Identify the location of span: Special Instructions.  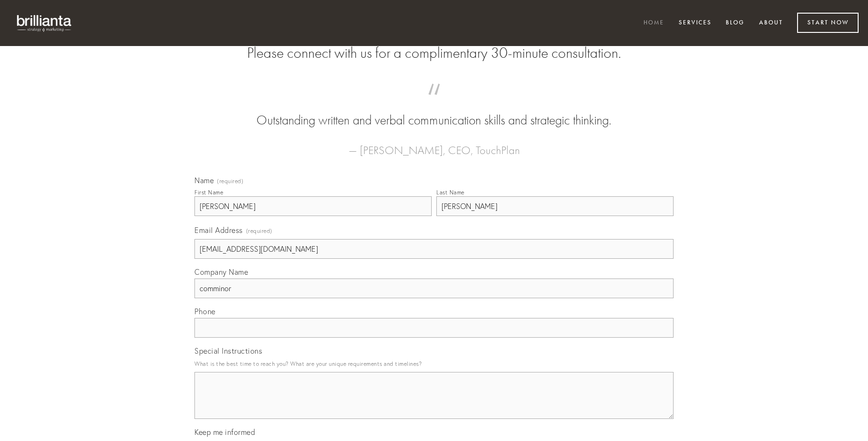
(228, 351).